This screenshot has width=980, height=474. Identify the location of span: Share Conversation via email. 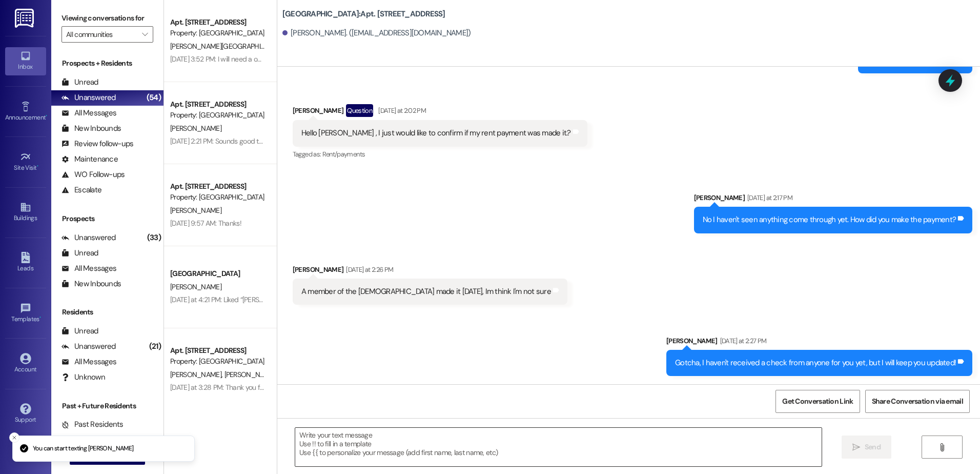
(917, 401).